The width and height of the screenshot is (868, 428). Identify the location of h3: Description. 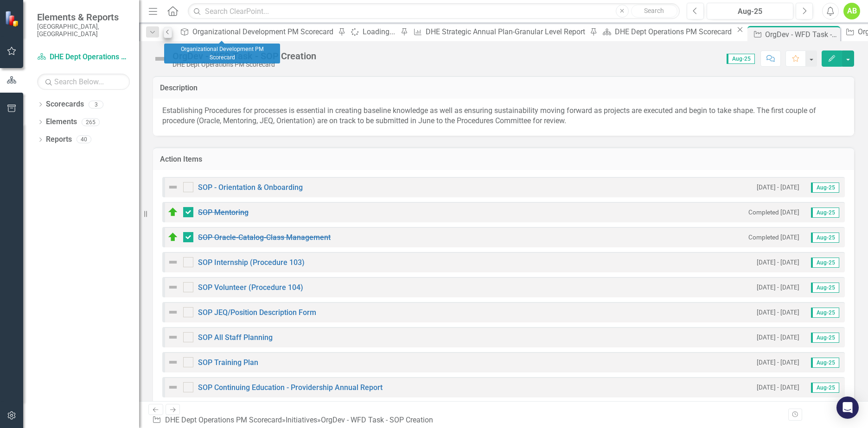
(504, 88).